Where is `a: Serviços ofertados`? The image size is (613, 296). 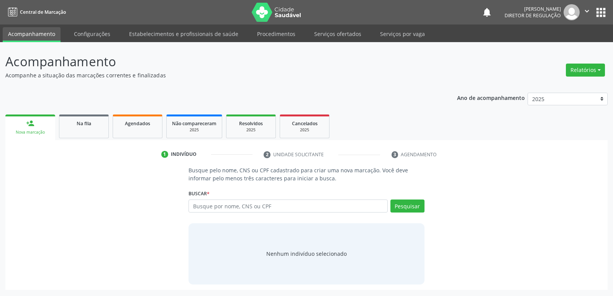 a: Serviços ofertados is located at coordinates (338, 34).